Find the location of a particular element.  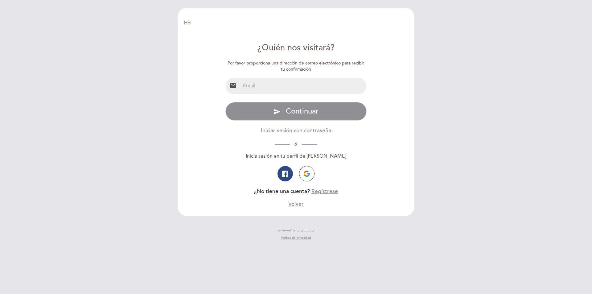

button: Regístrese is located at coordinates (325, 191).